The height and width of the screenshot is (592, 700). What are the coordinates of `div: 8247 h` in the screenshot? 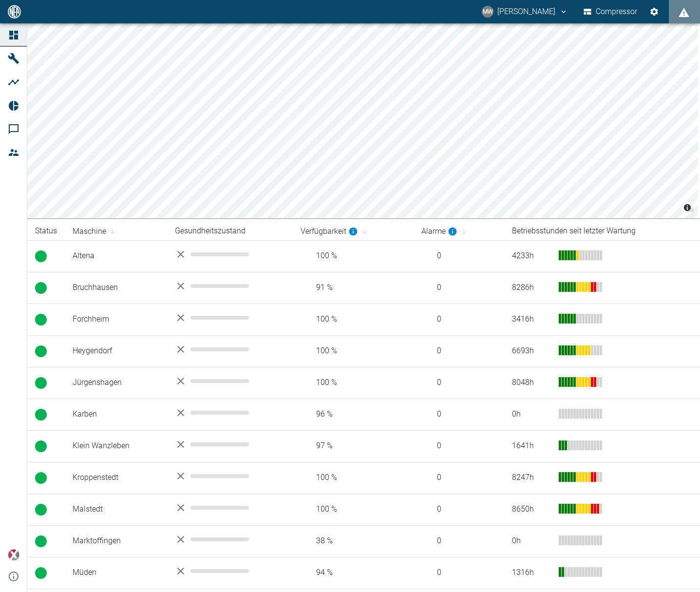 It's located at (532, 477).